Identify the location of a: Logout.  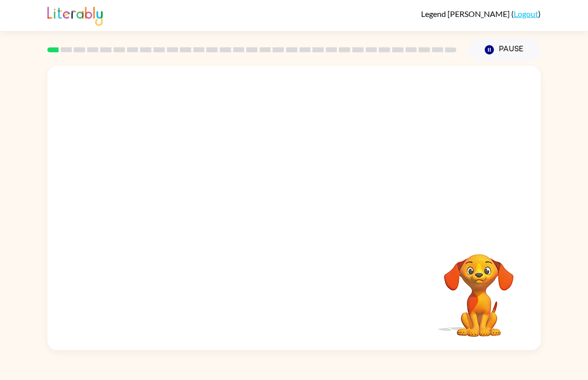
(525, 13).